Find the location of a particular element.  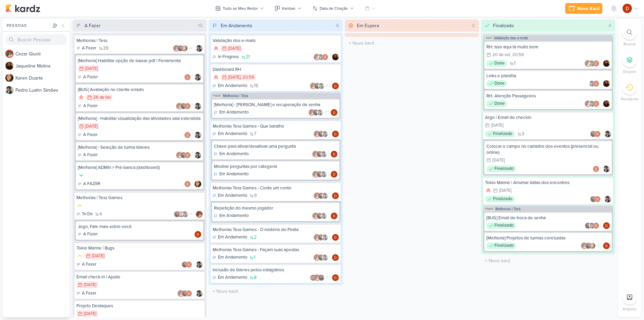

div: Colaboradores: Davi Elias Teixeira is located at coordinates (597, 169).